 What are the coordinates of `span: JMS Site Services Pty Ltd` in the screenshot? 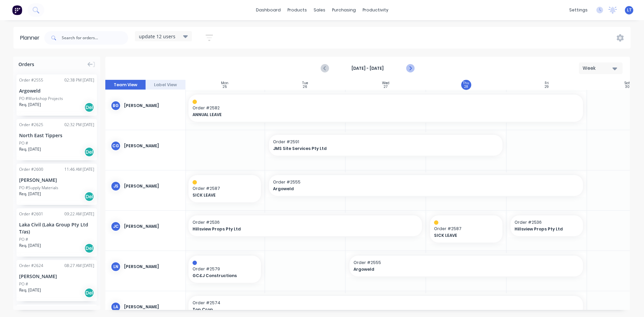 It's located at (374, 148).